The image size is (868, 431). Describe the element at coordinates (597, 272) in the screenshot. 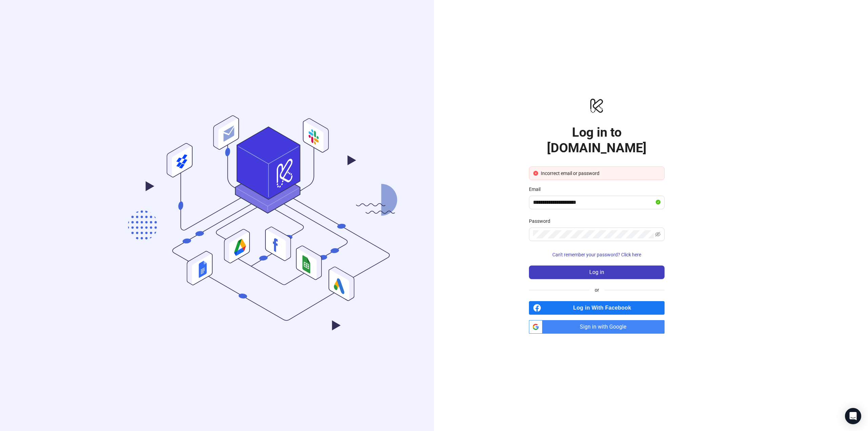

I see `span: Log in` at that location.